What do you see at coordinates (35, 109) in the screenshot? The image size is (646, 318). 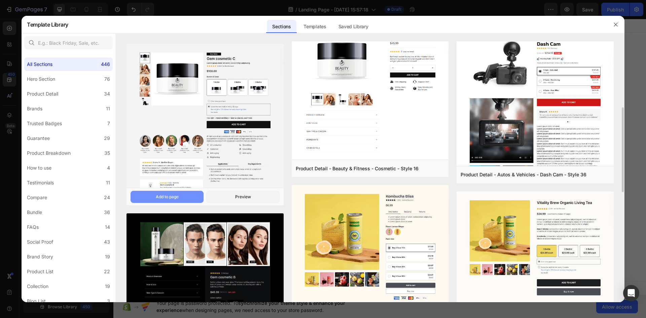 I see `div: Brands` at bounding box center [35, 109].